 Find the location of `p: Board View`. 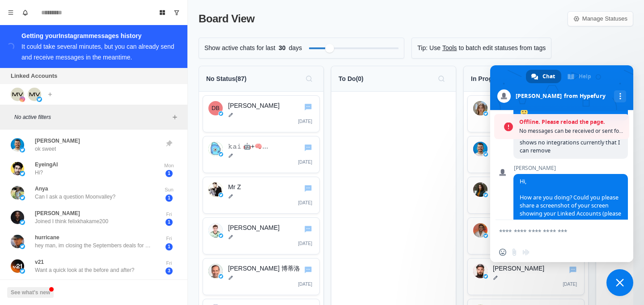

p: Board View is located at coordinates (226, 19).